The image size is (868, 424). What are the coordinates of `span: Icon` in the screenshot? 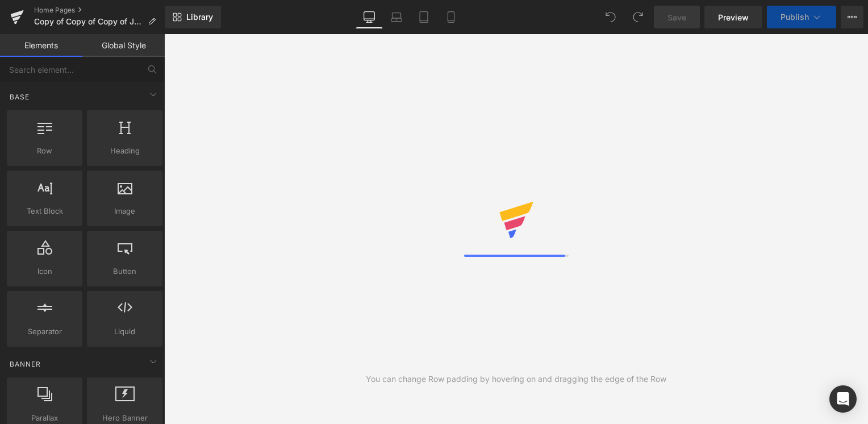 It's located at (44, 271).